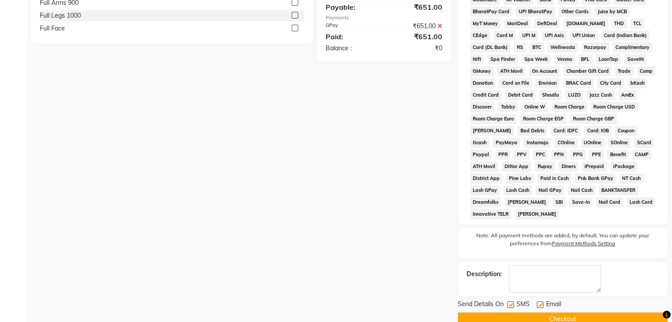  I want to click on div: Full Legs 1000, so click(60, 15).